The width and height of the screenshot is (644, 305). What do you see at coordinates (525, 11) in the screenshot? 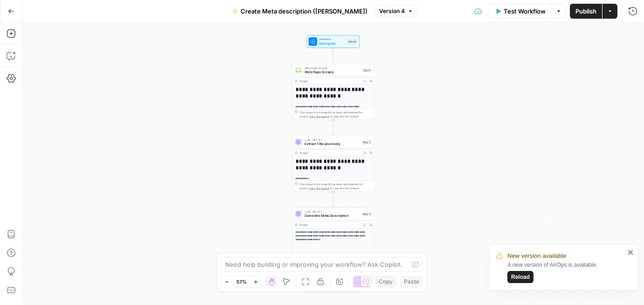
I see `span: Test Workflow` at bounding box center [525, 11].